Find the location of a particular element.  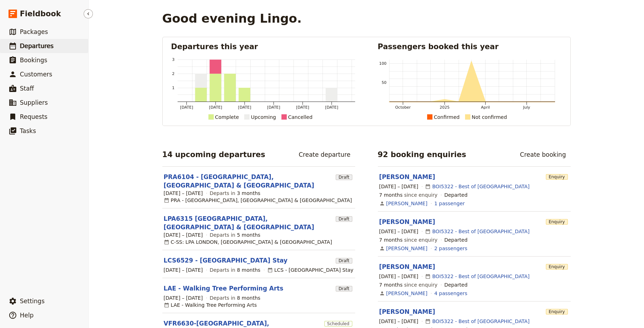

tspan: 2 is located at coordinates (173, 74).